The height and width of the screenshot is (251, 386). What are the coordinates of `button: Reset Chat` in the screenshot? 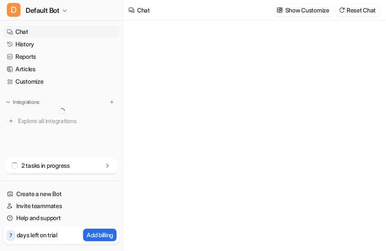 It's located at (358, 10).